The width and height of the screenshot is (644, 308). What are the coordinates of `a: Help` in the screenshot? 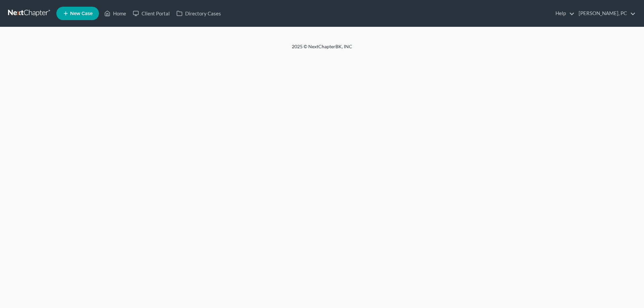 It's located at (563, 13).